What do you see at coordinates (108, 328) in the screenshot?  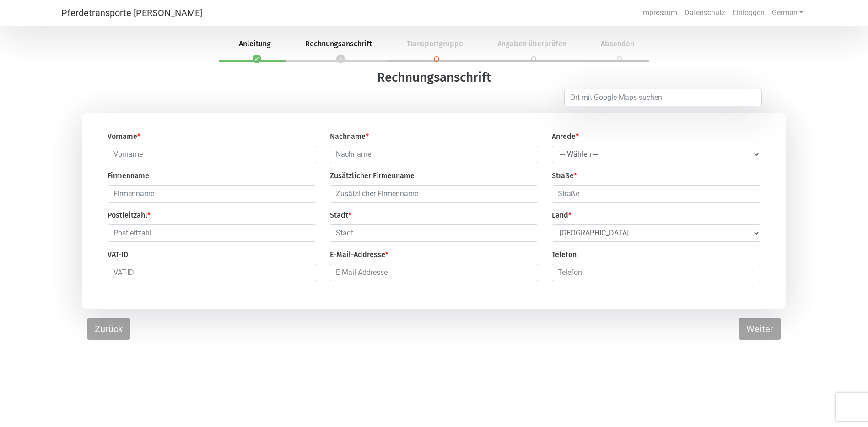 I see `button: Zurück` at bounding box center [108, 328].